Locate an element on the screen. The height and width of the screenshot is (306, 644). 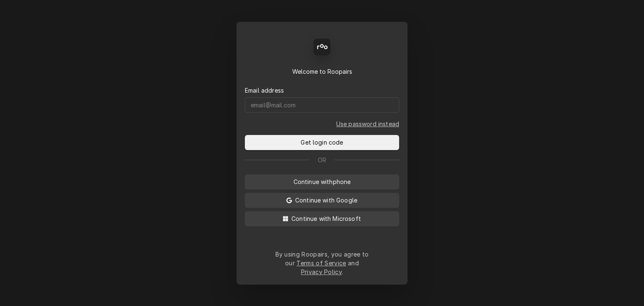
div: Or is located at coordinates (322, 160).